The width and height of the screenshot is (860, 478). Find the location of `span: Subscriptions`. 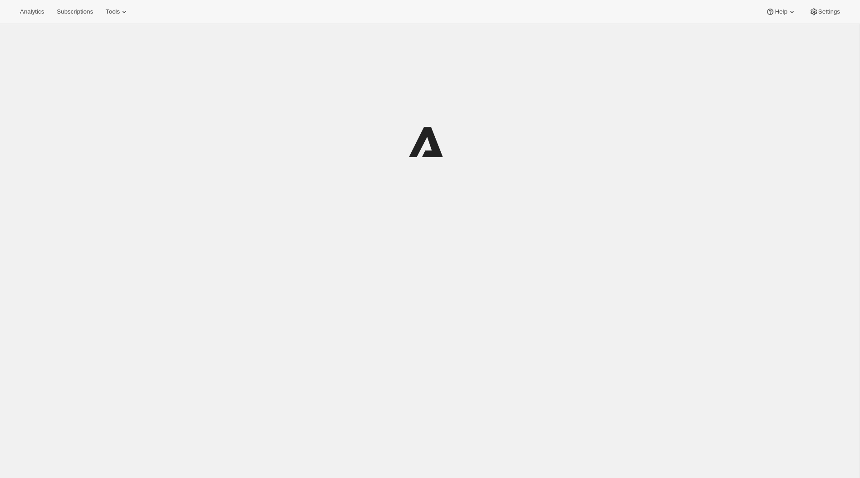

span: Subscriptions is located at coordinates (75, 12).